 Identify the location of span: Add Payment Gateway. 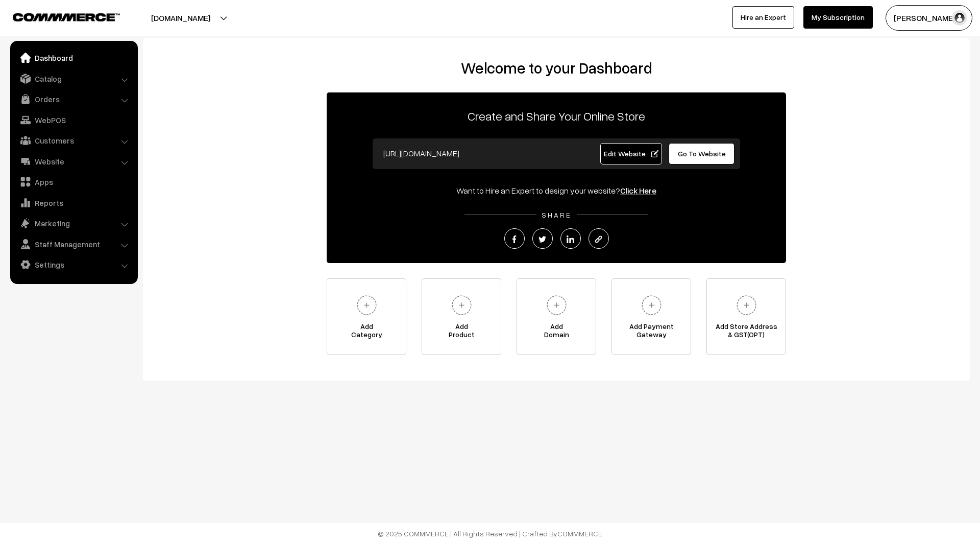
(652, 333).